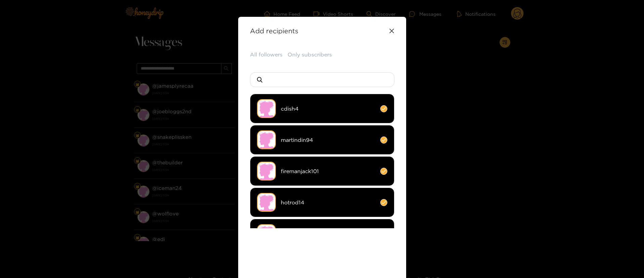  What do you see at coordinates (328, 203) in the screenshot?
I see `span: hotrod14` at bounding box center [328, 203].